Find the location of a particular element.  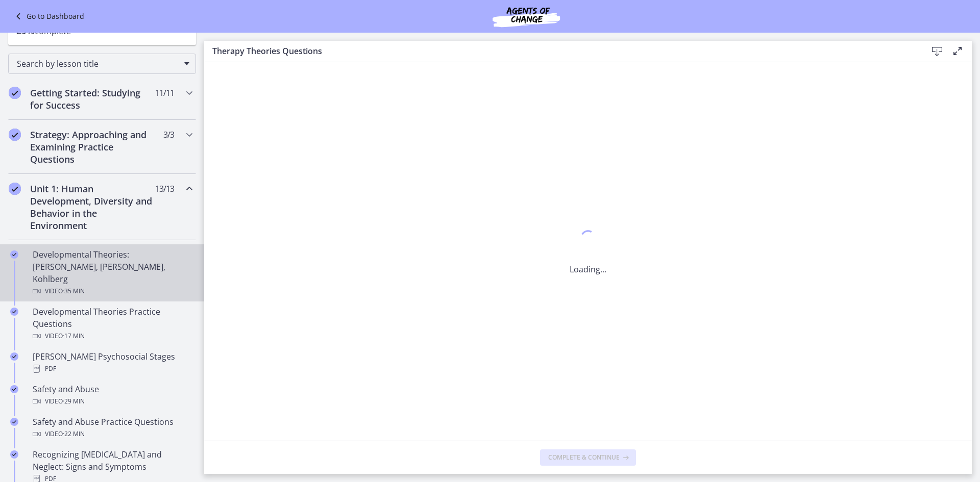

span: Search by lesson title is located at coordinates (98, 64).